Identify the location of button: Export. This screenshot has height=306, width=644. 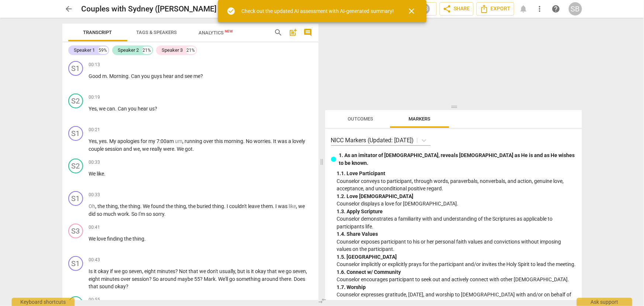
(495, 9).